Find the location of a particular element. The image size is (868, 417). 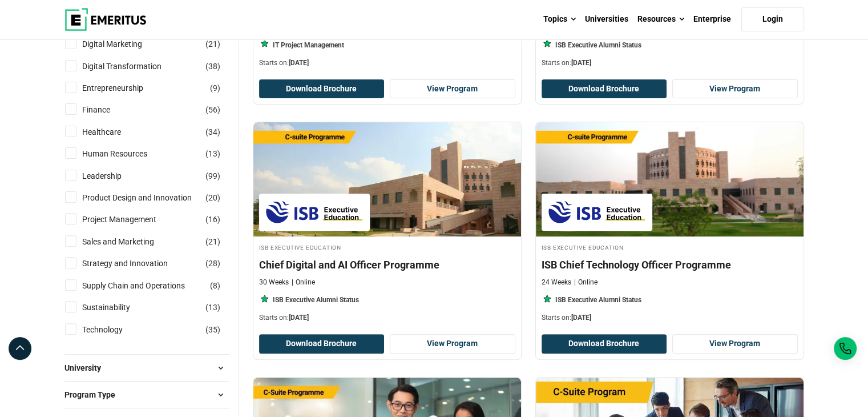

a: Strategy and Innovation is located at coordinates (136, 263).